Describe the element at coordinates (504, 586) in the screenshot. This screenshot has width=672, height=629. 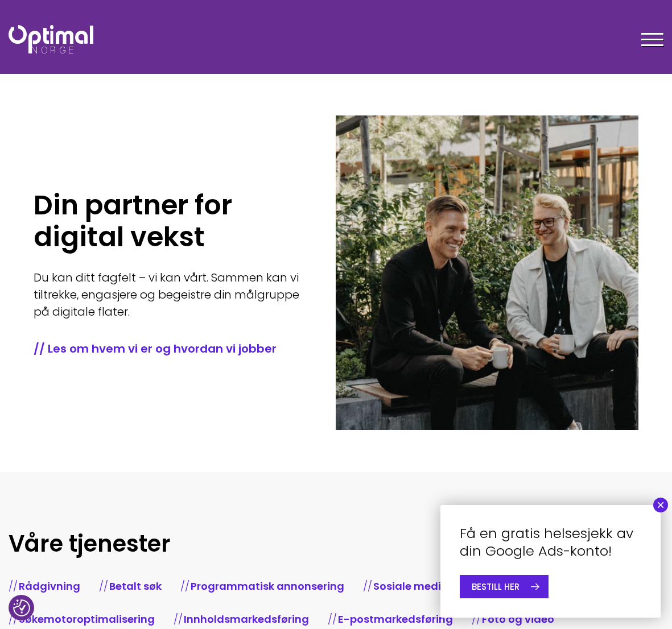
I see `a: BESTILL HER` at that location.